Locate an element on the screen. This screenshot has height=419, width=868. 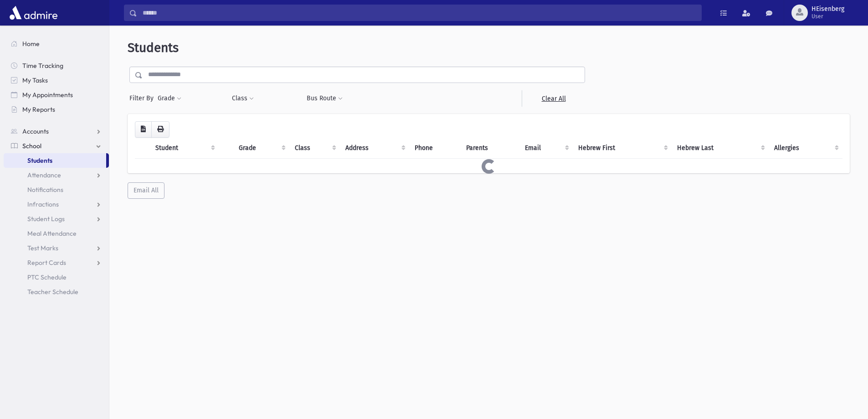
a: Report Cards is located at coordinates (56, 262).